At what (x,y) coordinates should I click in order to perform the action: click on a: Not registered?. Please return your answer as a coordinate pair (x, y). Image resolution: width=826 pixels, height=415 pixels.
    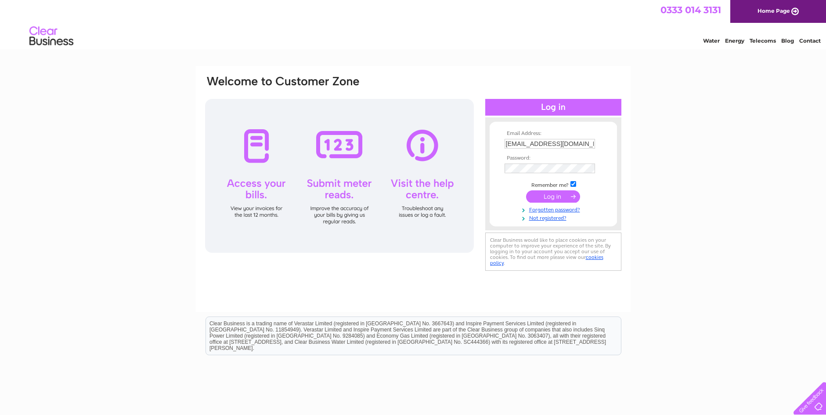
    Looking at the image, I should click on (554, 217).